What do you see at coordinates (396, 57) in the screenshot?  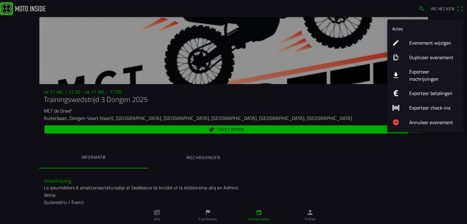 I see `ion-icon: copy` at bounding box center [396, 57].